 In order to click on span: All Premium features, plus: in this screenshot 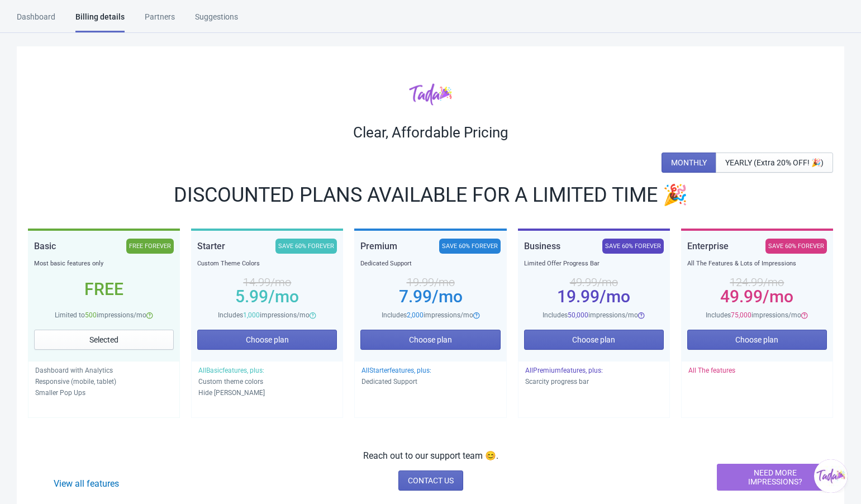, I will do `click(564, 370)`.